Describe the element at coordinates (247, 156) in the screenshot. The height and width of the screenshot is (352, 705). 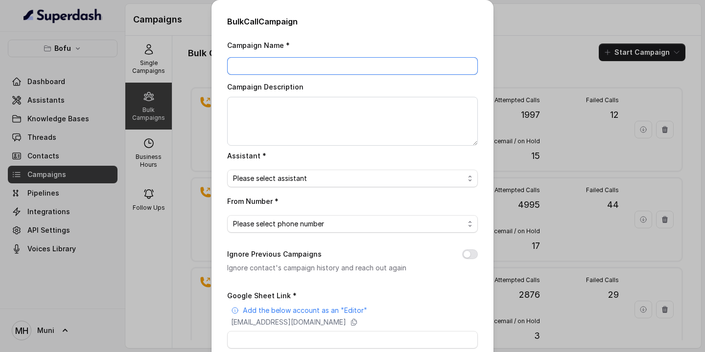
I see `label: Assistant *` at that location.